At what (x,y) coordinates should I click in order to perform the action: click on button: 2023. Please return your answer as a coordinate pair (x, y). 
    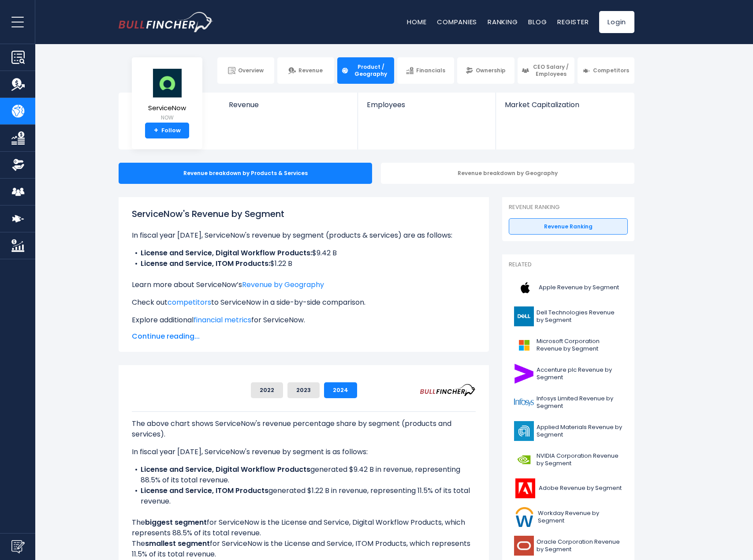
    Looking at the image, I should click on (304, 391).